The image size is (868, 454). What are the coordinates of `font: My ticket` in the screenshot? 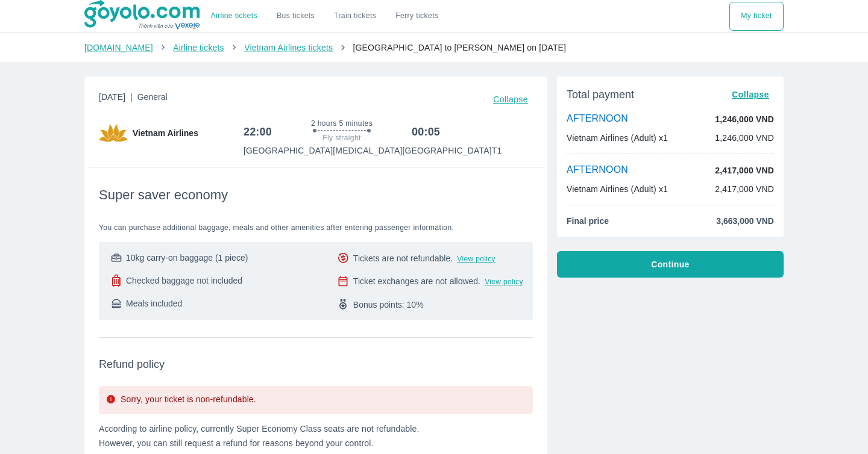 It's located at (756, 15).